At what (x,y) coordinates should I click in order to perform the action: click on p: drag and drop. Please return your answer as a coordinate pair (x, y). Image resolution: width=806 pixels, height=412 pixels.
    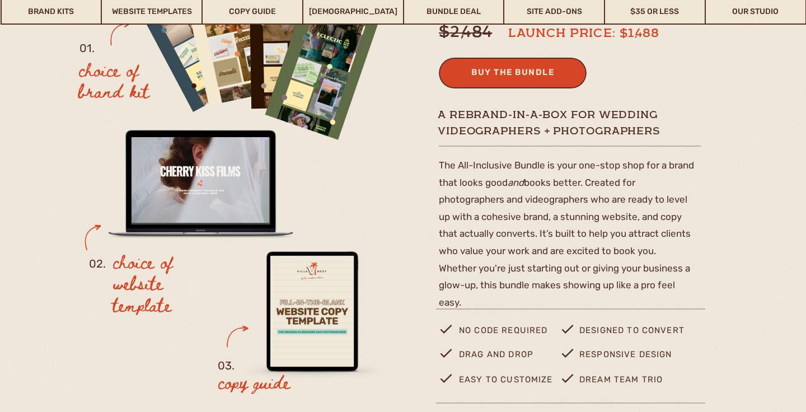
    Looking at the image, I should click on (502, 357).